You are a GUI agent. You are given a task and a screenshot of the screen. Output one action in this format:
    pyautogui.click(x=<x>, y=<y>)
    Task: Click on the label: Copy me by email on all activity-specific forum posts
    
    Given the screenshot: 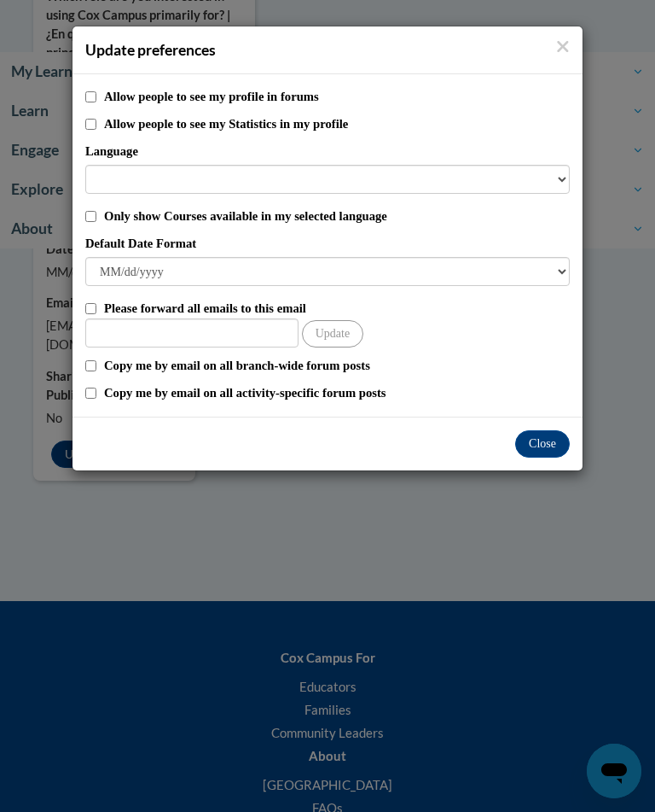 What is the action you would take?
    pyautogui.click(x=338, y=393)
    